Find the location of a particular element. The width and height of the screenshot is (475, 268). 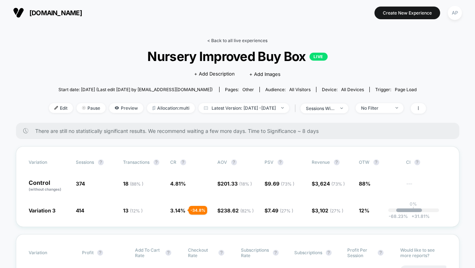

div: sessions with impression is located at coordinates (320, 108).